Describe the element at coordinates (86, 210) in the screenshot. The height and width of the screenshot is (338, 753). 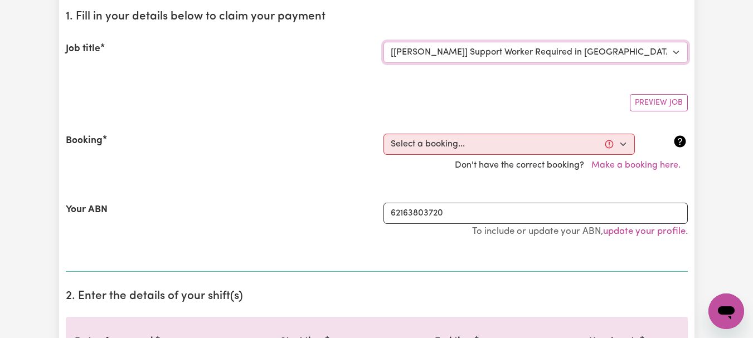
I see `label: Your ABN` at that location.